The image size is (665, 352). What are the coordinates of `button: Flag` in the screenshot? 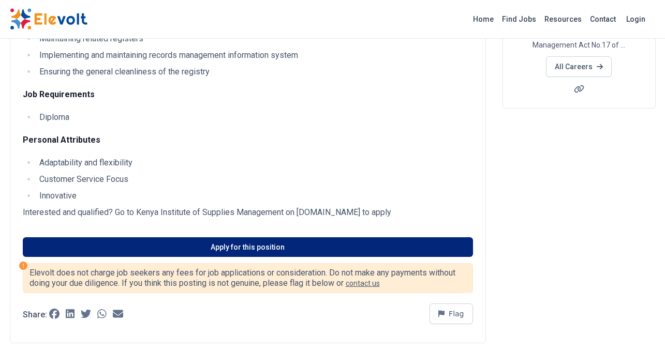 It's located at (451, 314).